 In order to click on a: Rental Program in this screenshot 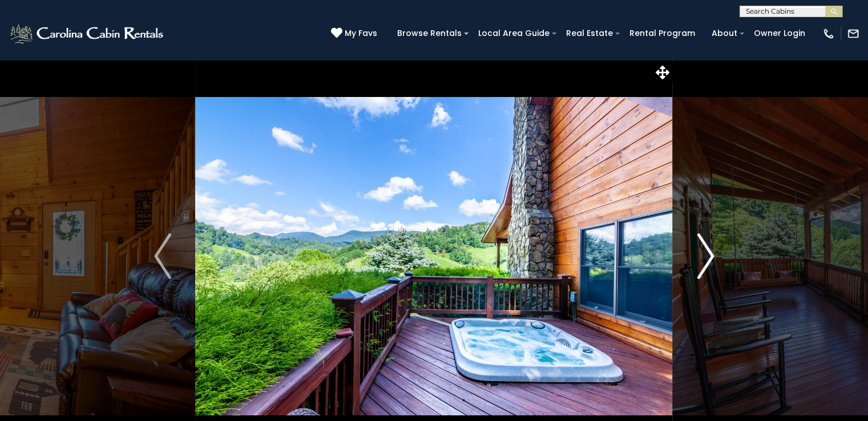, I will do `click(662, 33)`.